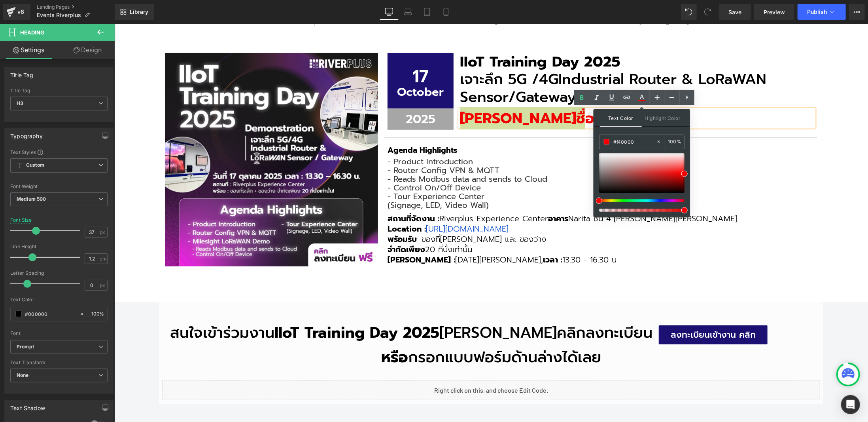 This screenshot has height=422, width=868. Describe the element at coordinates (87, 50) in the screenshot. I see `a: Design` at that location.